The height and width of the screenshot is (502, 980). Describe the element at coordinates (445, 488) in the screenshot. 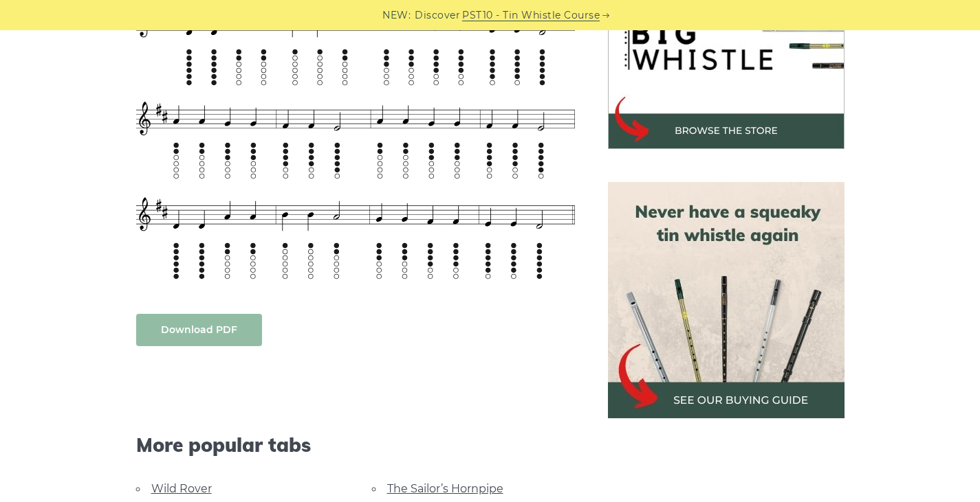

I see `a: The Sailor’s Hornpipe` at that location.